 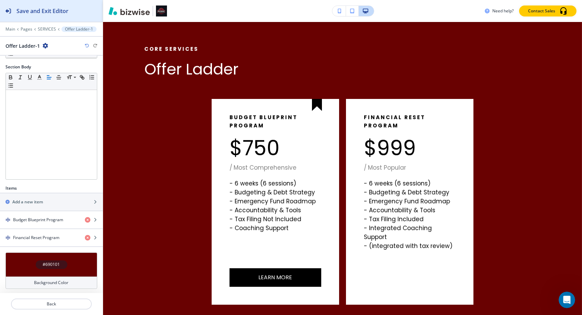 I want to click on p: Financial Reset Program, so click(x=410, y=122).